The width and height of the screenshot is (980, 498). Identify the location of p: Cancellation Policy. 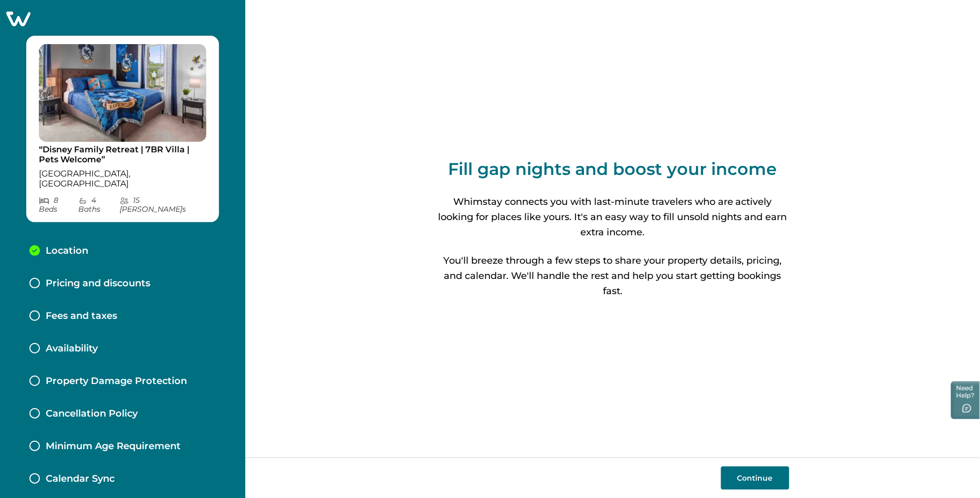
(91, 414).